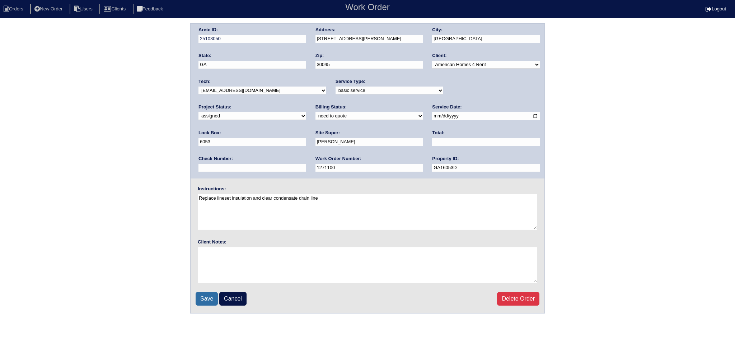 The image size is (735, 353). What do you see at coordinates (49, 9) in the screenshot?
I see `li: New Order` at bounding box center [49, 9].